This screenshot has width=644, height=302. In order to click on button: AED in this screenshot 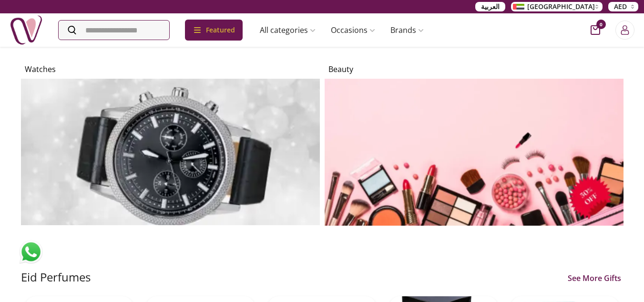, I will do `click(623, 7)`.